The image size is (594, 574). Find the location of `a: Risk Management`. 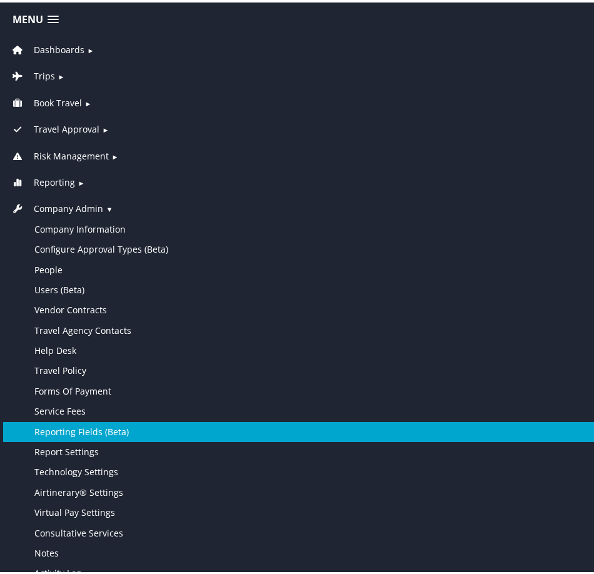

a: Risk Management is located at coordinates (59, 153).